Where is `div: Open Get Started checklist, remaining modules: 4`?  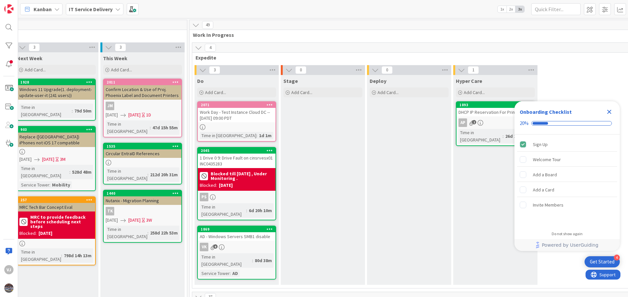
div: Open Get Started checklist, remaining modules: 4 is located at coordinates (602, 262).